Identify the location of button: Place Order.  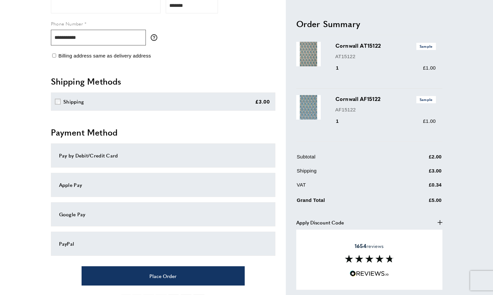
(163, 275).